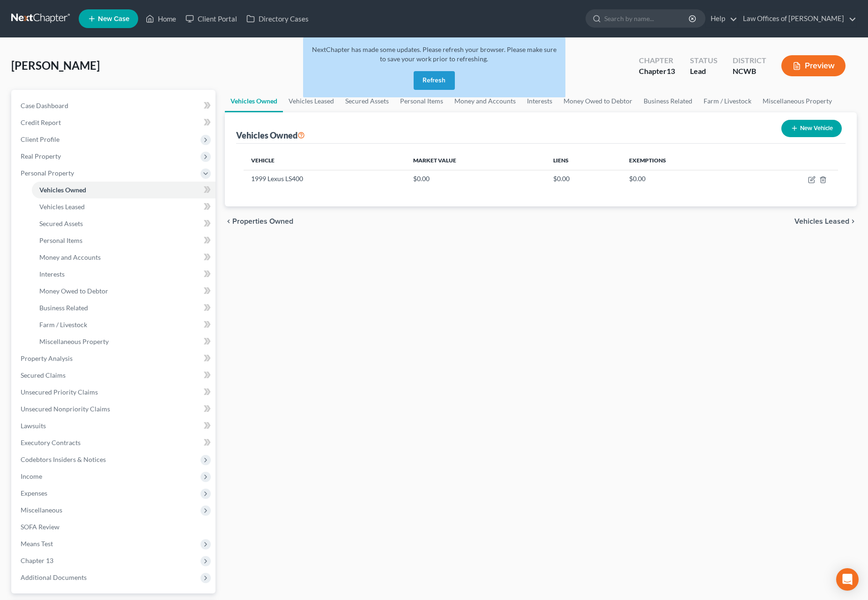 The width and height of the screenshot is (868, 600). I want to click on div: District, so click(750, 60).